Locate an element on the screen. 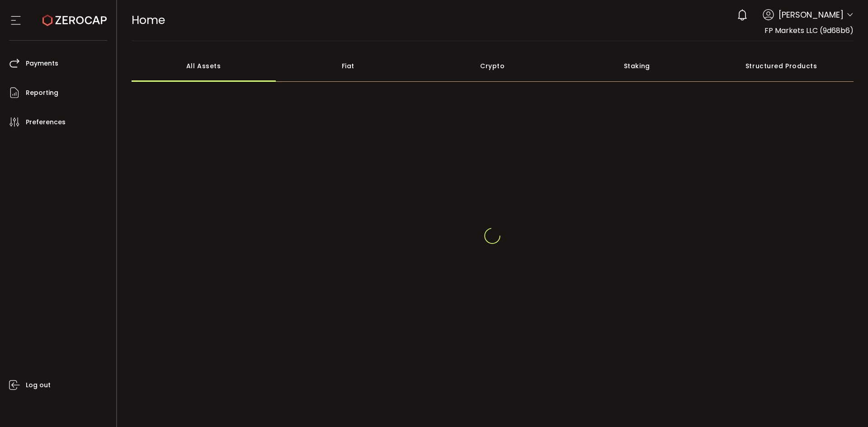 The width and height of the screenshot is (868, 427). div: All Assets is located at coordinates (204, 66).